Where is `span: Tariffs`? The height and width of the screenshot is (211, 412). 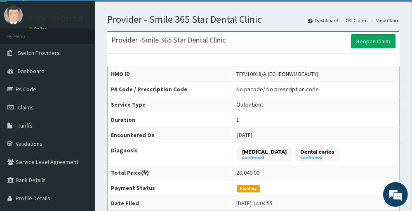
span: Tariffs is located at coordinates (25, 125).